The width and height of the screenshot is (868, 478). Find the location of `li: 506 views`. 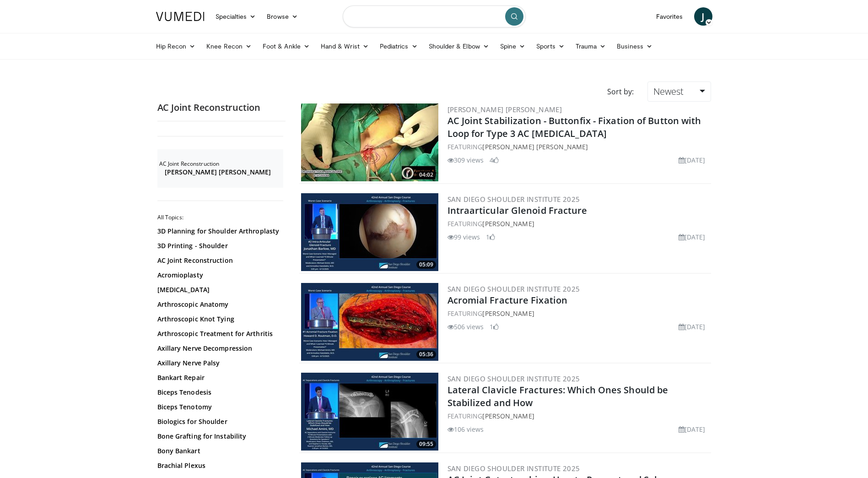

li: 506 views is located at coordinates (466, 326).